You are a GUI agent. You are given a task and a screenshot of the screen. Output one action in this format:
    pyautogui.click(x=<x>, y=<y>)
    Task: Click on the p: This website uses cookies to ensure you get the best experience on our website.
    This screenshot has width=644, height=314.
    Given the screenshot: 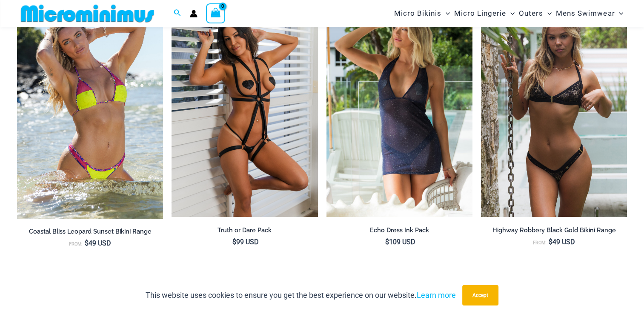 What is the action you would take?
    pyautogui.click(x=301, y=295)
    